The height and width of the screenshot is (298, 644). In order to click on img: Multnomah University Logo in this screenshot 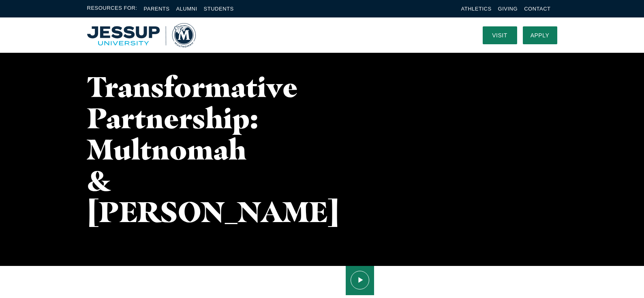, I will do `click(142, 35)`.